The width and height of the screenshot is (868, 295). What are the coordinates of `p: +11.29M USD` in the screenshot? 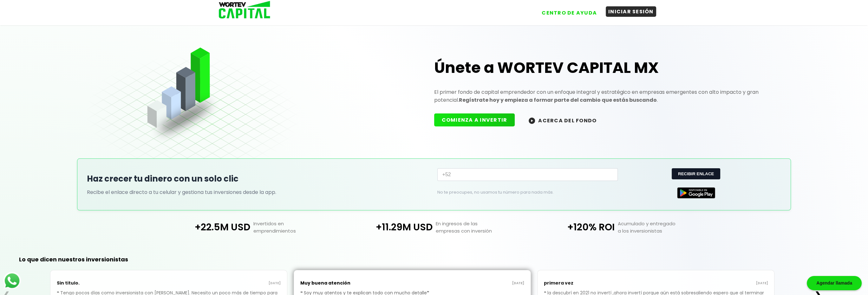 It's located at (388, 227).